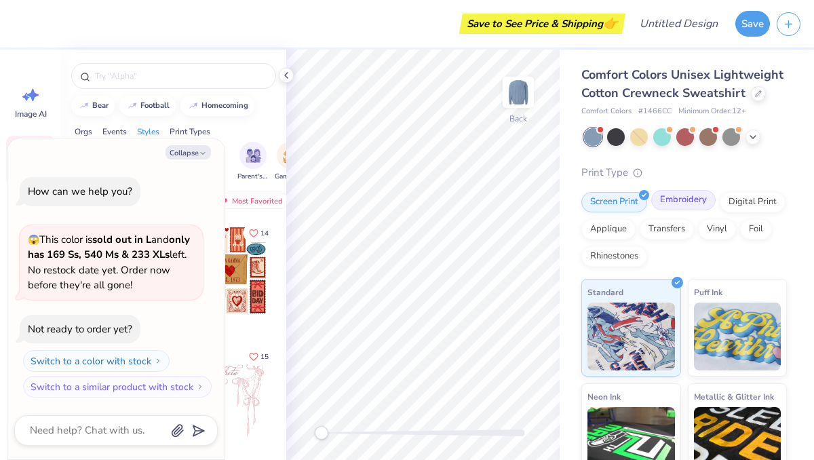  I want to click on div: Rhinestones, so click(614, 256).